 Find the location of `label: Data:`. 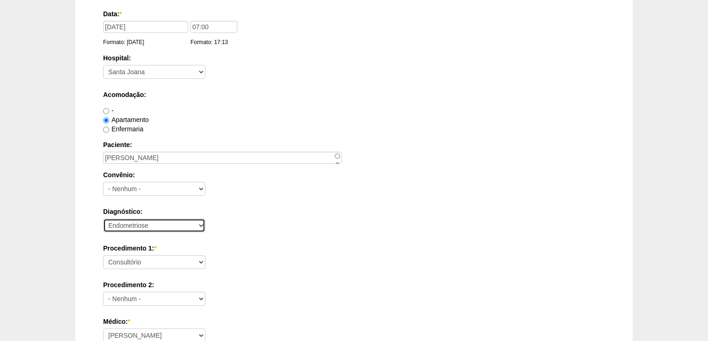

label: Data: is located at coordinates (352, 14).